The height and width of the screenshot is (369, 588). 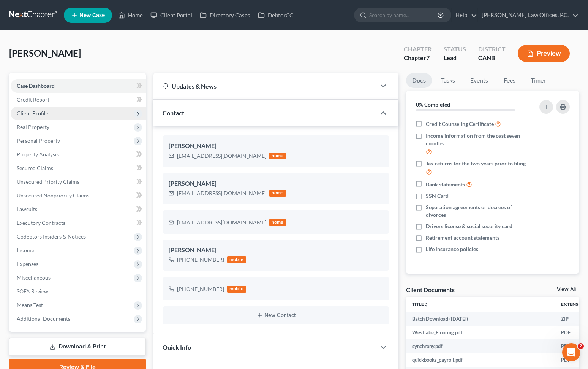 What do you see at coordinates (433, 104) in the screenshot?
I see `strong: 0% Completed` at bounding box center [433, 104].